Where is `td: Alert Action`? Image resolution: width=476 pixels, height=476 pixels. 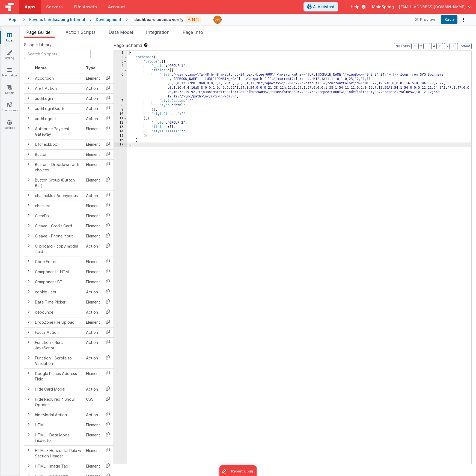
td: Alert Action is located at coordinates (58, 88).